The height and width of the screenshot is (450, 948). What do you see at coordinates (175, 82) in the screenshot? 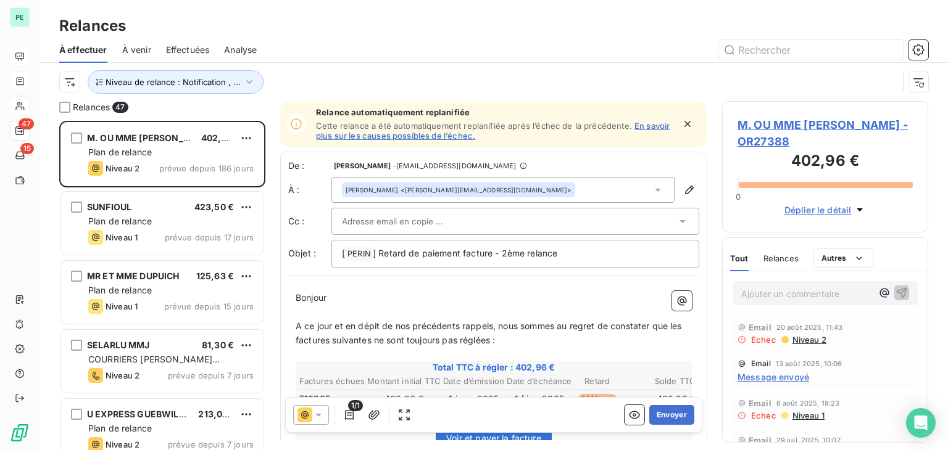
I see `button: Niveau de relance : Notification , ...` at bounding box center [175, 82].